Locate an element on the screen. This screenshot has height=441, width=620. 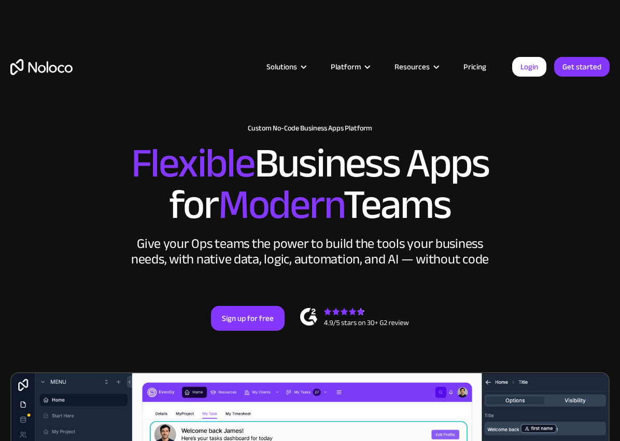
span: Flexible is located at coordinates (193, 163).